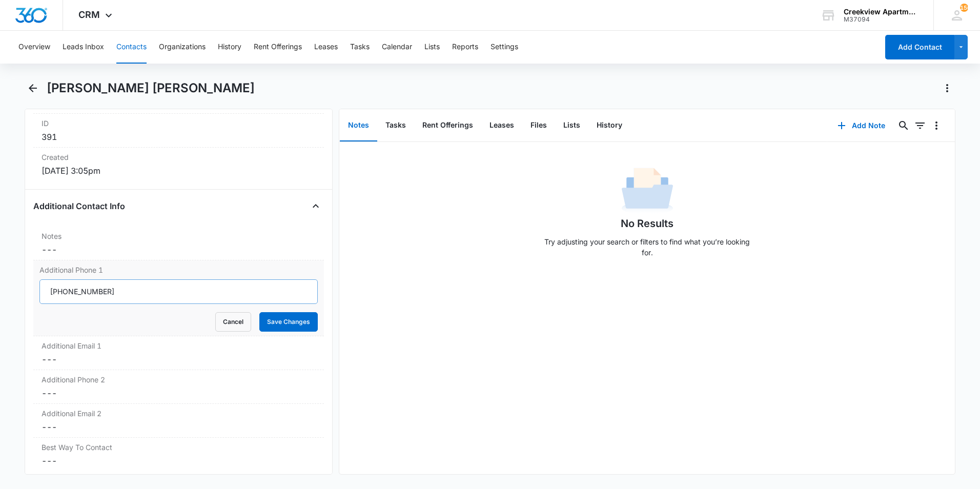 Image resolution: width=980 pixels, height=489 pixels. What do you see at coordinates (538, 125) in the screenshot?
I see `button: Files` at bounding box center [538, 125].